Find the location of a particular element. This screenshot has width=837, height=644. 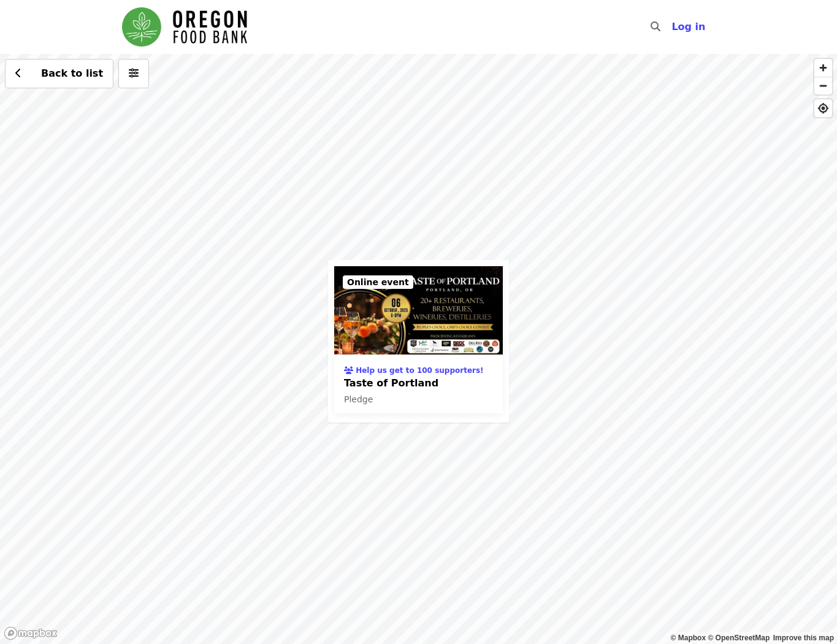

button: Find My Location is located at coordinates (822, 108).